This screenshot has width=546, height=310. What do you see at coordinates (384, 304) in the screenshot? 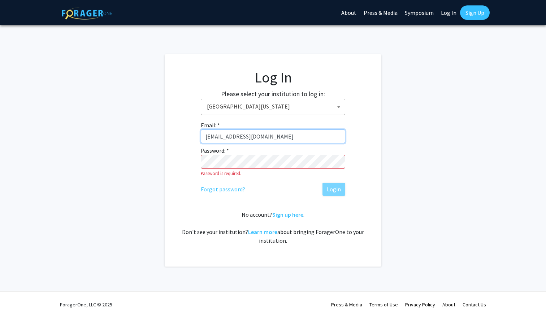
I see `a: Terms of Use` at bounding box center [384, 304].